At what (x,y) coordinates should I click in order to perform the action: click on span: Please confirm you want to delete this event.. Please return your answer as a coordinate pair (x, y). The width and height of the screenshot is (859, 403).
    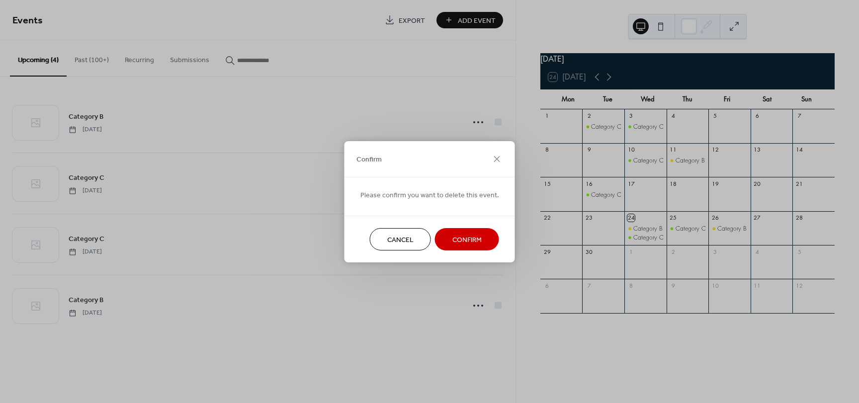
    Looking at the image, I should click on (430, 195).